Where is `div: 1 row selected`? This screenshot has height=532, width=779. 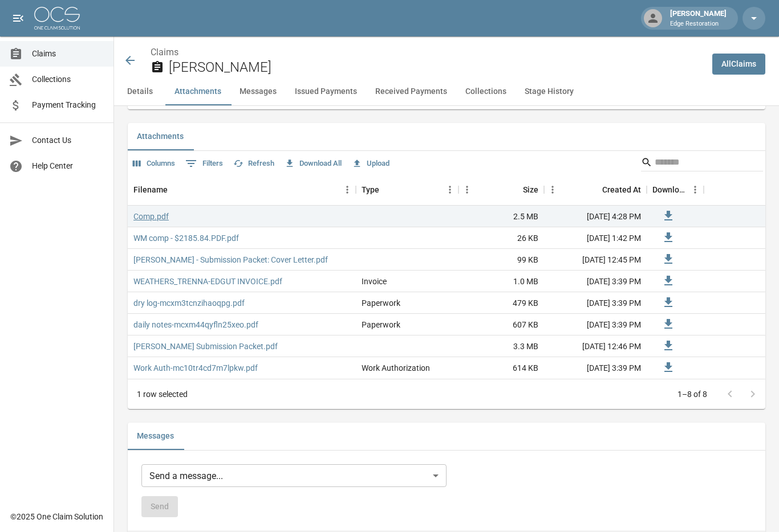
div: 1 row selected is located at coordinates (162, 395).